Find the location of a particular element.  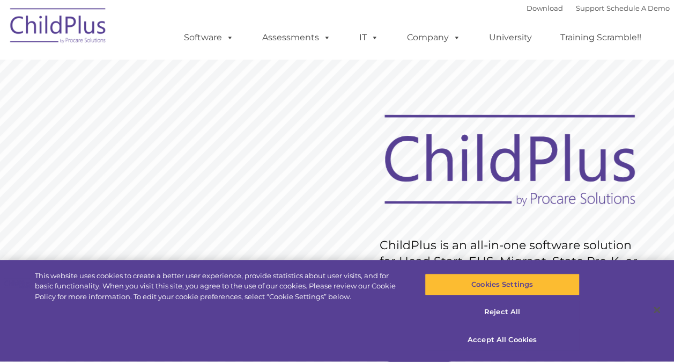

a: Schedule A Demo is located at coordinates (638, 8).